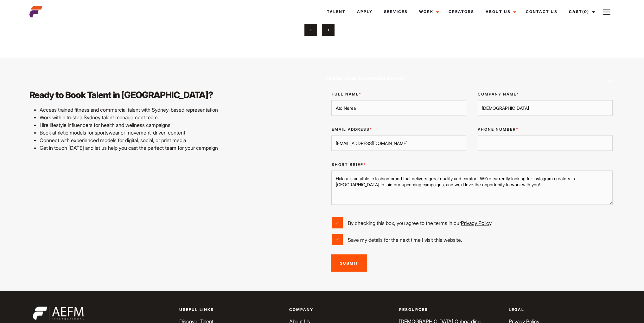 The image size is (644, 323). What do you see at coordinates (395, 11) in the screenshot?
I see `a: Services` at bounding box center [395, 11].